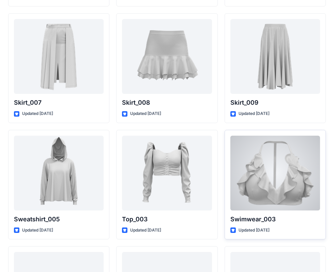 The height and width of the screenshot is (272, 334). What do you see at coordinates (276, 219) in the screenshot?
I see `p: Swimwear_003` at bounding box center [276, 219].